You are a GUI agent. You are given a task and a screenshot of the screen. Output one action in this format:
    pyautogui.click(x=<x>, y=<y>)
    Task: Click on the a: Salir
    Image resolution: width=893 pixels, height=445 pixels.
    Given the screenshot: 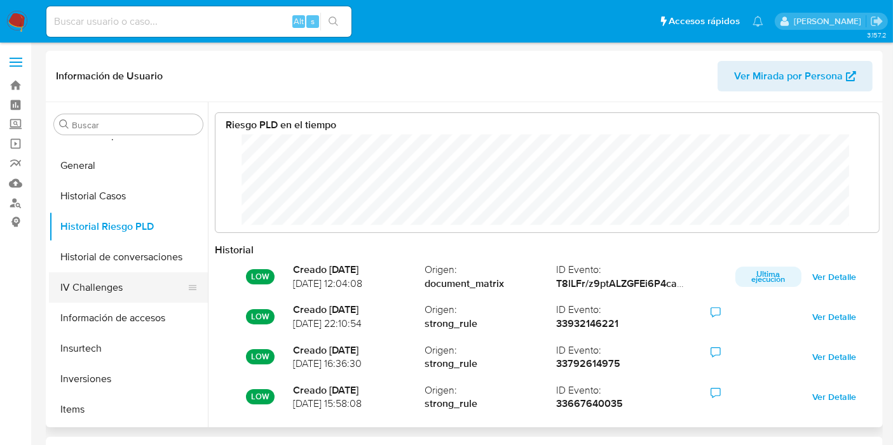 What is the action you would take?
    pyautogui.click(x=876, y=21)
    